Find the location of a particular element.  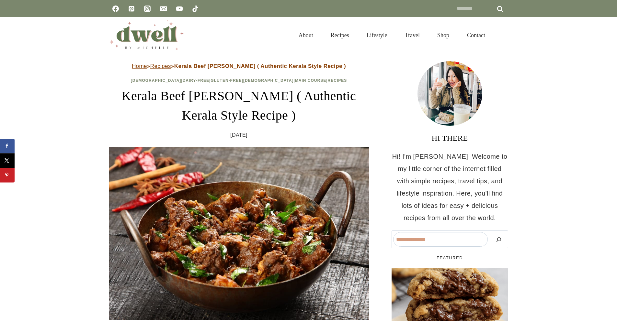

a: Lifestyle is located at coordinates (377, 35).